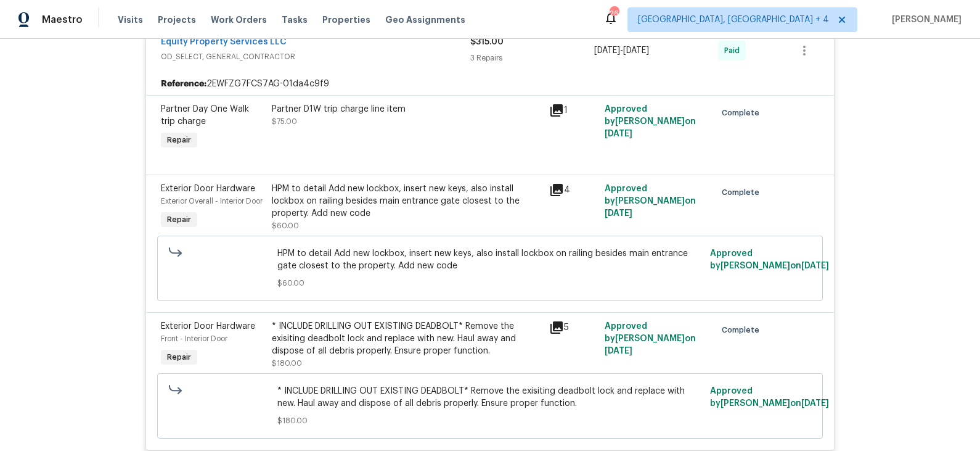 The image size is (980, 451). What do you see at coordinates (407, 338) in the screenshot?
I see `div: * INCLUDE DRILLING OUT EXISTING DEADBOLT* Remove the exisiting deadbolt lock and replace with new...` at bounding box center [407, 338].